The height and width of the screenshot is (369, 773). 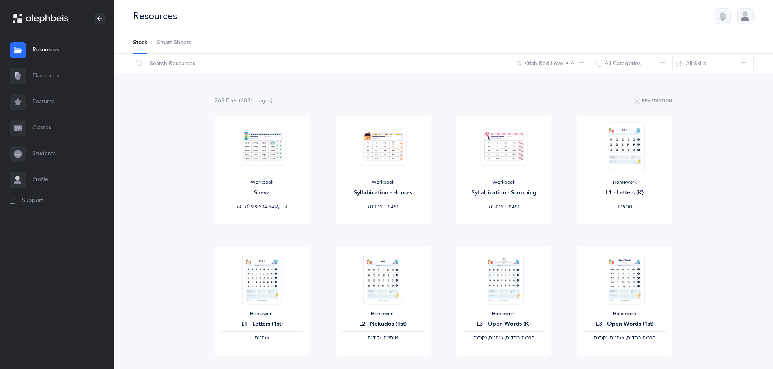 What do you see at coordinates (713, 64) in the screenshot?
I see `button: All Skills` at bounding box center [713, 64].